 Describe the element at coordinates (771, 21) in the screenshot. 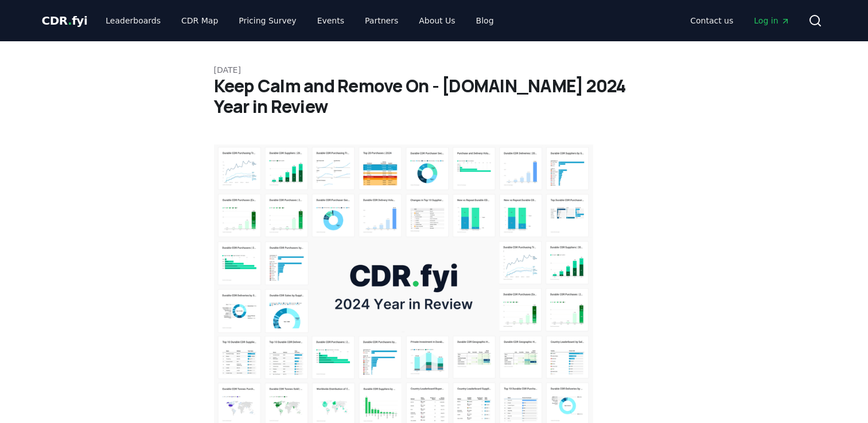

I see `span: Log in` at that location.